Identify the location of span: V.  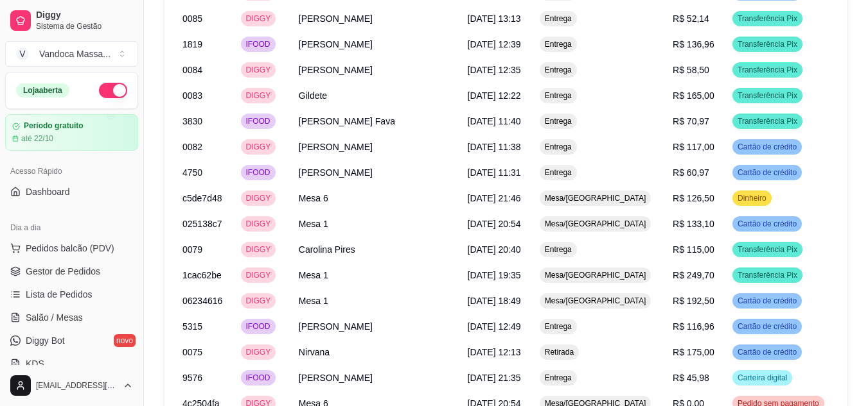
(22, 54).